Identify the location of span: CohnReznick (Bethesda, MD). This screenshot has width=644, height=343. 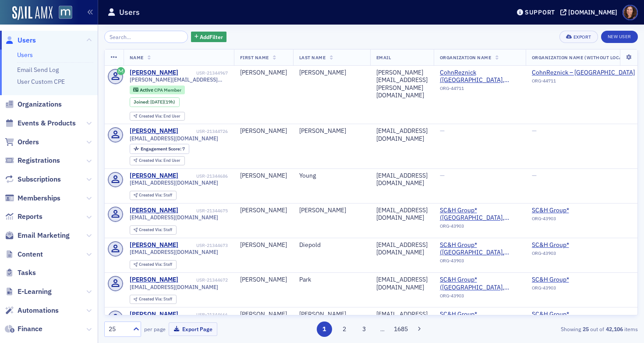
(480, 76).